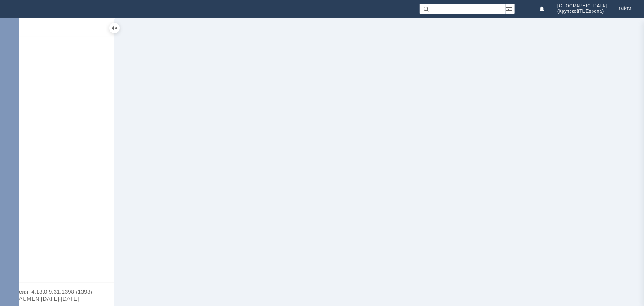 The image size is (644, 306). Describe the element at coordinates (57, 292) in the screenshot. I see `div: Версия: 4.18.0.9.31.1398 (1398)` at that location.